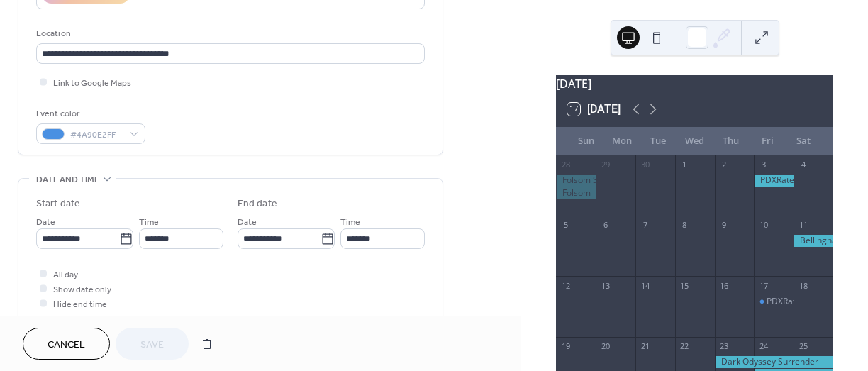 This screenshot has width=868, height=371. Describe the element at coordinates (67, 179) in the screenshot. I see `span: Date and time` at that location.